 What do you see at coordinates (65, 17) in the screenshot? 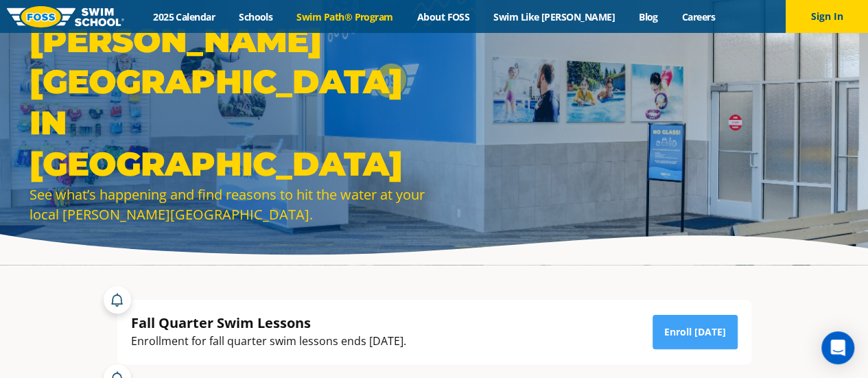
I see `img: FOSS Swim School Logo` at bounding box center [65, 17].